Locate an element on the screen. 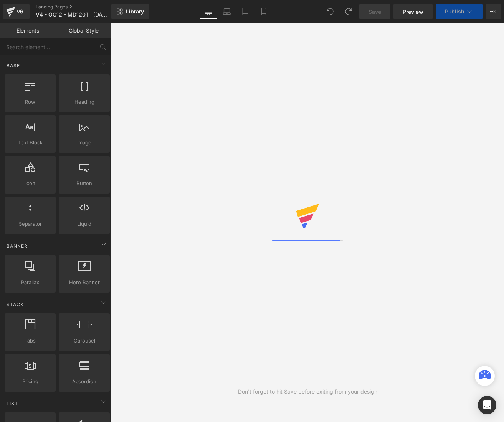 The height and width of the screenshot is (422, 504). span: Banner is located at coordinates (17, 246).